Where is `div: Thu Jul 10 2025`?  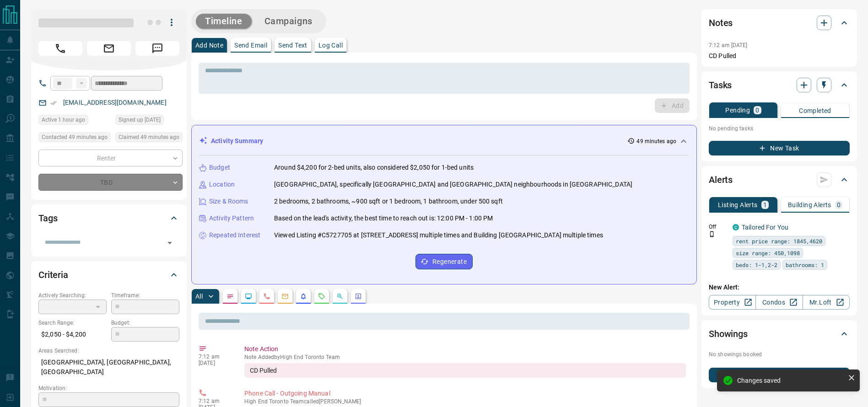
div: Thu Jul 10 2025 is located at coordinates (148, 121).